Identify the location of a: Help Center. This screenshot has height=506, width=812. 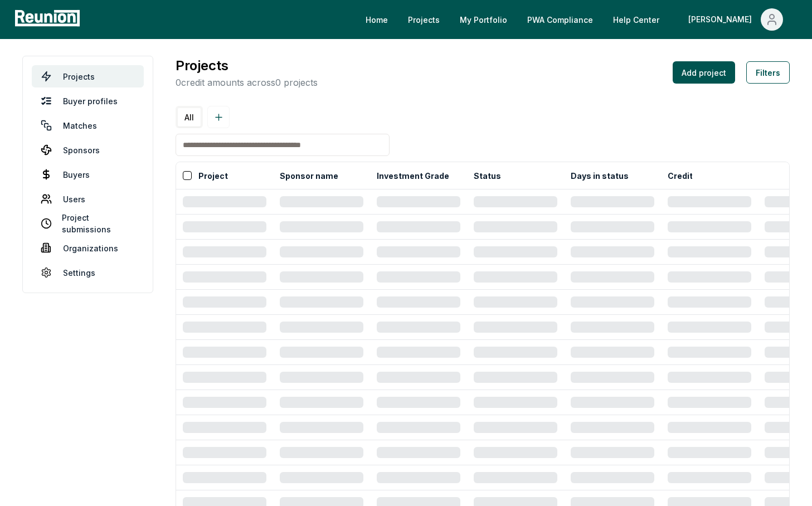
(636, 19).